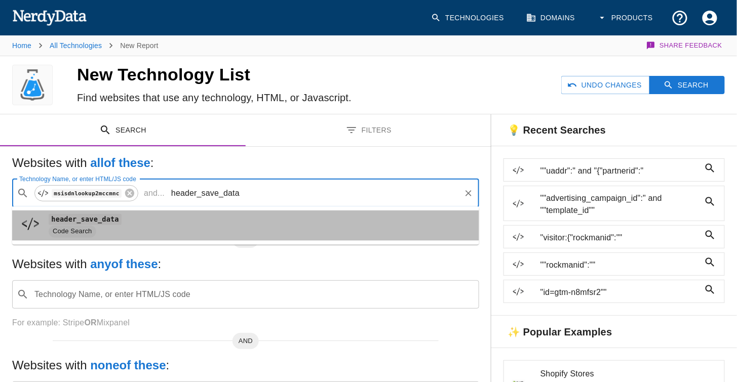 The height and width of the screenshot is (382, 737). Describe the element at coordinates (124, 264) in the screenshot. I see `b: any of these` at that location.